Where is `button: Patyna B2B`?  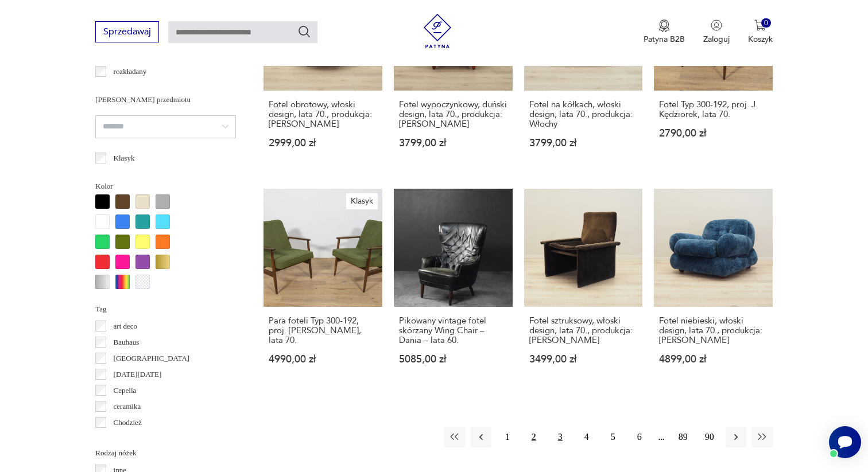
button: Patyna B2B is located at coordinates (664, 33).